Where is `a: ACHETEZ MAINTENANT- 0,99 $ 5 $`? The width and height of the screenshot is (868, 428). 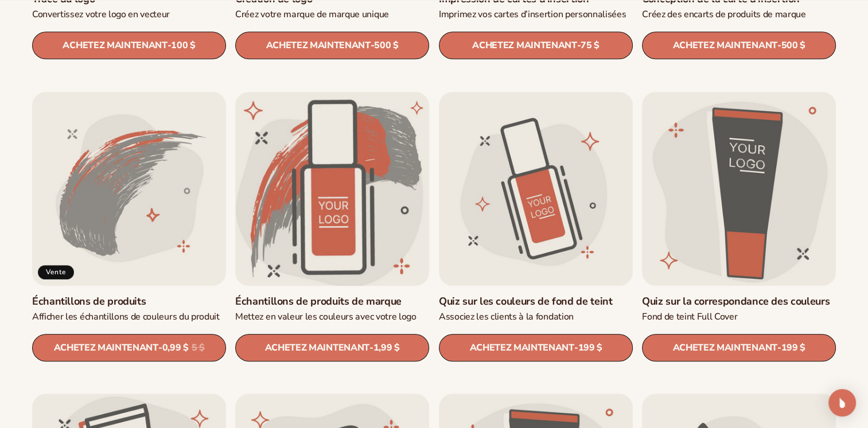
a: ACHETEZ MAINTENANT- 0,99 $ 5 $ is located at coordinates (129, 348).